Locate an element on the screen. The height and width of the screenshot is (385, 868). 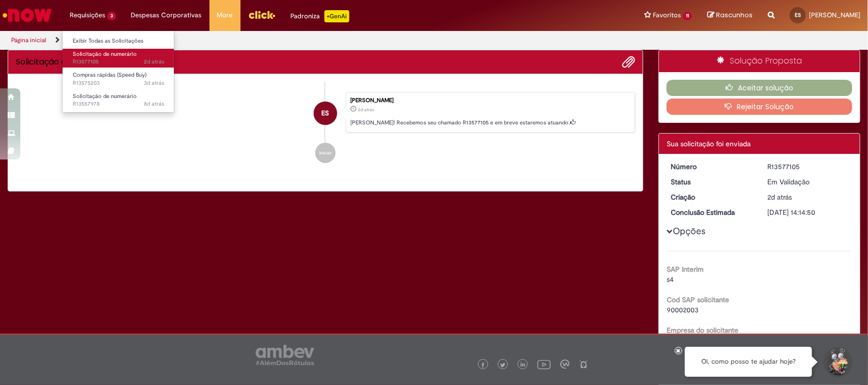
span: Sua solicitação foi enviada is located at coordinates (708, 144).